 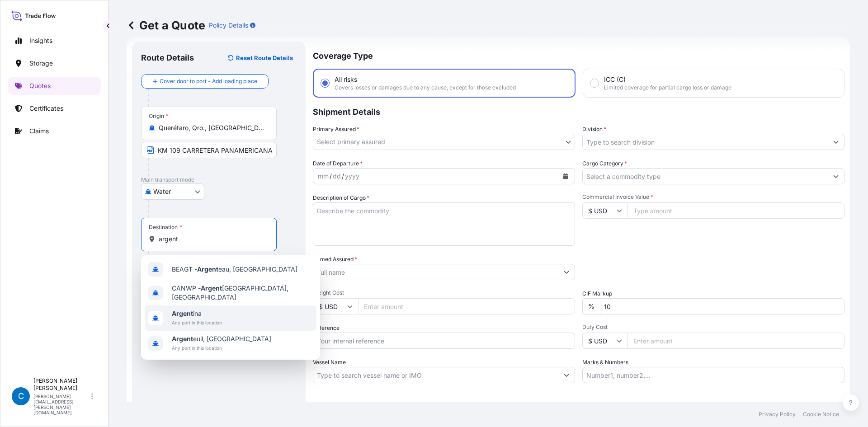 I want to click on label: Description of Cargo, so click(x=341, y=198).